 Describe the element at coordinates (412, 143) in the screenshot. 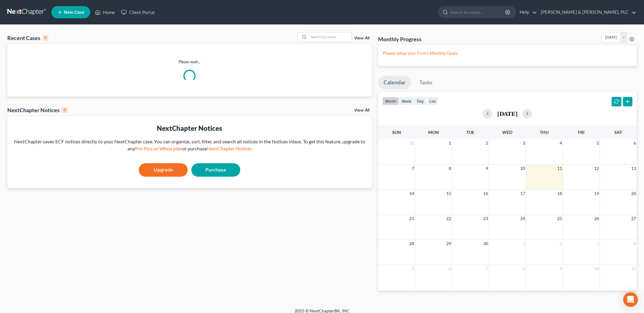

I see `span: 31` at that location.